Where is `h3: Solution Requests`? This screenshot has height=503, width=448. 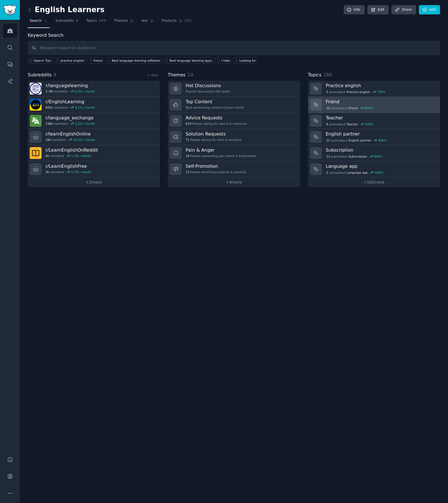
h3: Solution Requests is located at coordinates (214, 134).